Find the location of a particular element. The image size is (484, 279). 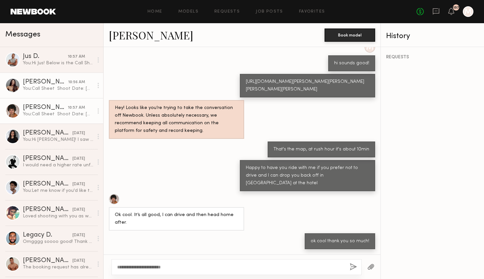

div: Ok cool. It’s all good, I can drive and then head home after. is located at coordinates (176, 219).